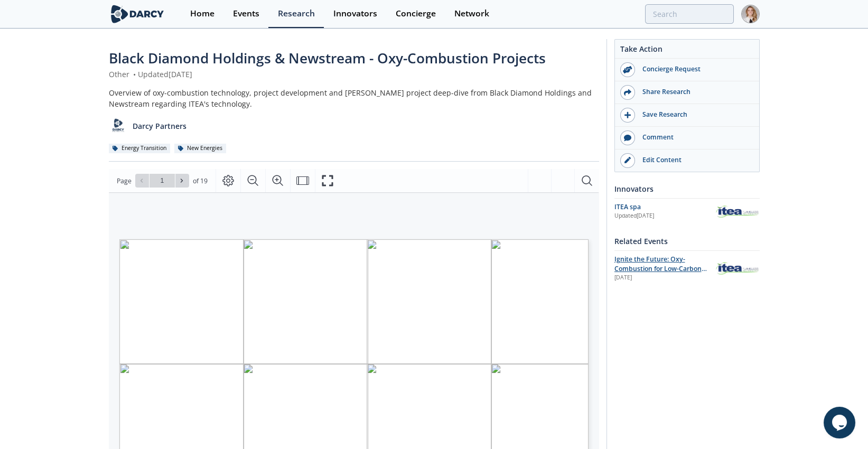 The height and width of the screenshot is (449, 868). What do you see at coordinates (202, 14) in the screenshot?
I see `div: Home` at bounding box center [202, 14].